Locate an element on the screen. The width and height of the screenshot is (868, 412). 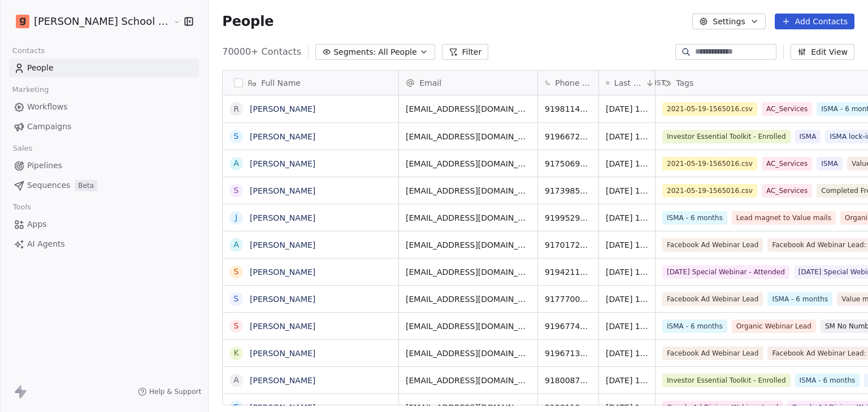
a: People is located at coordinates (104, 68).